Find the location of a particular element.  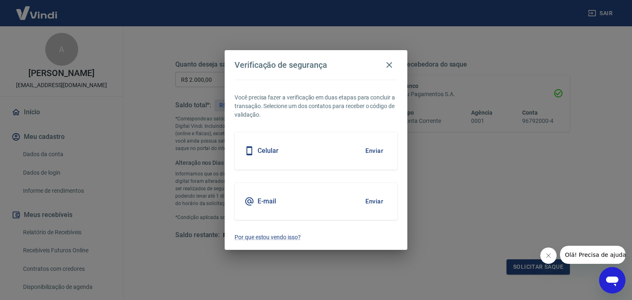

h5: E-mail is located at coordinates (267, 202).